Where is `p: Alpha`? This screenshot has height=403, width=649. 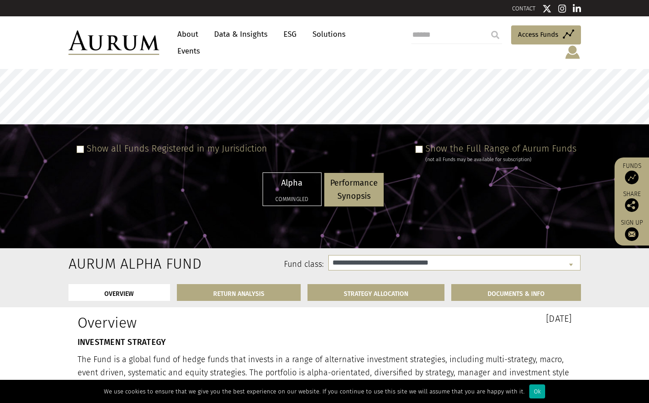
p: Alpha is located at coordinates (292, 183).